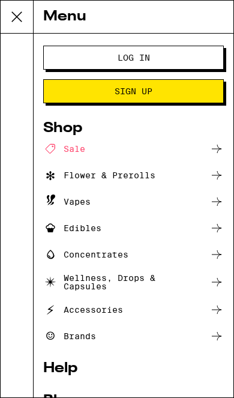 The width and height of the screenshot is (234, 398). What do you see at coordinates (133, 91) in the screenshot?
I see `button: Sign Up` at bounding box center [133, 91].